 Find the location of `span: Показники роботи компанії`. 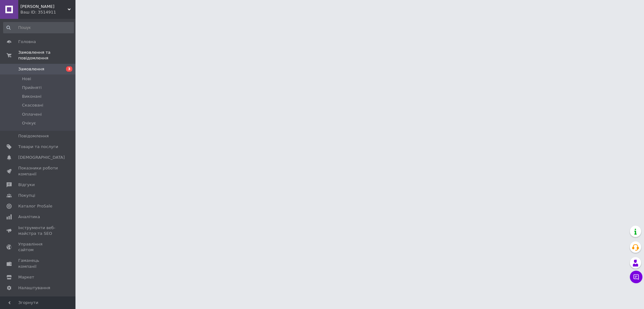

span: Показники роботи компанії is located at coordinates (38, 171).